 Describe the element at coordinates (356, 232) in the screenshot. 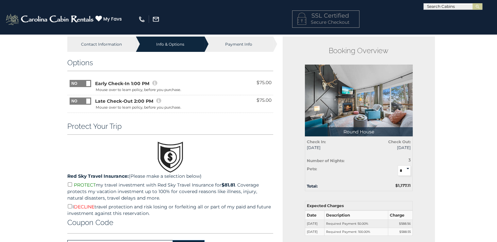

I see `td: Required Payment: 100.00%` at that location.